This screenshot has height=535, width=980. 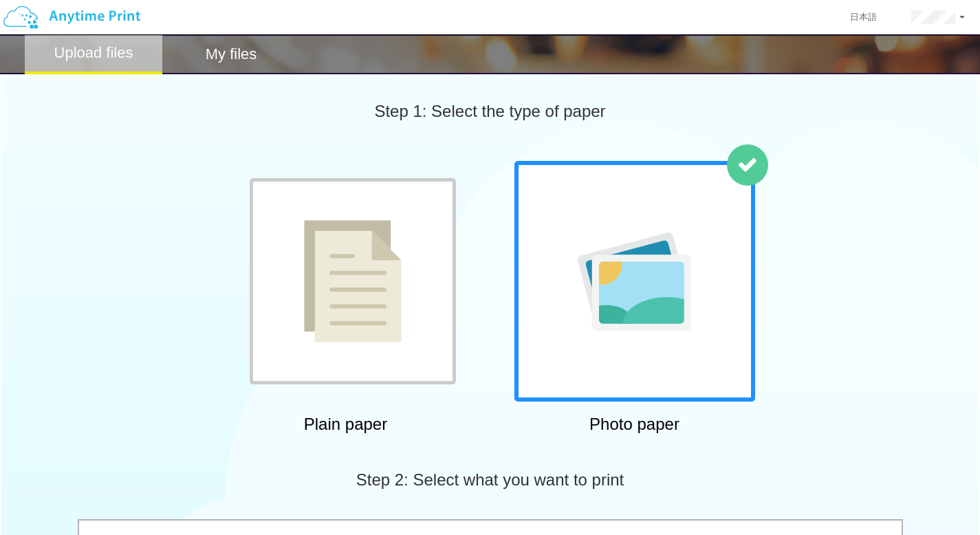 I want to click on span: Step 2: Select what you want to print, so click(x=490, y=480).